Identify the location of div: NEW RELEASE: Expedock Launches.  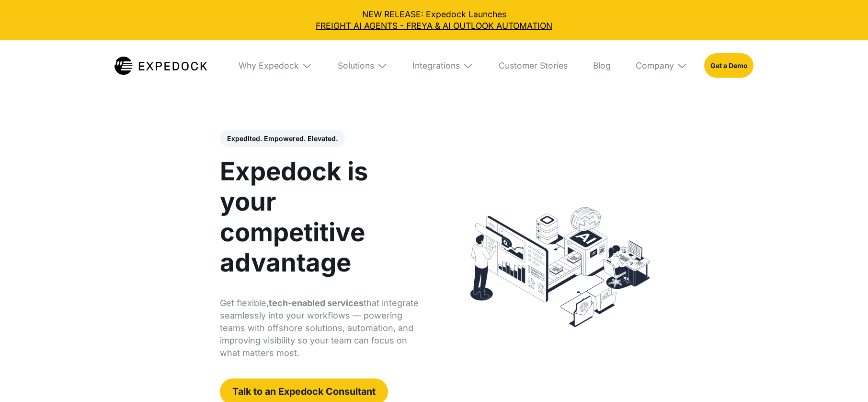
(434, 20).